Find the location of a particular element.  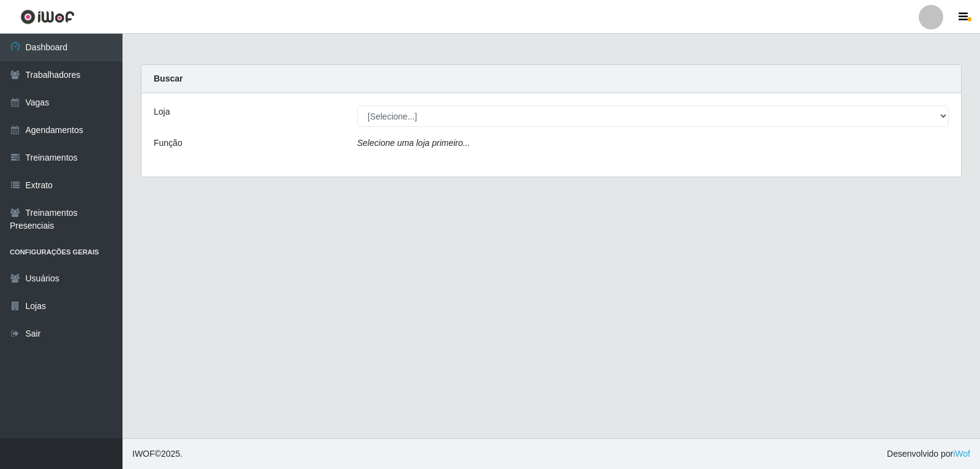

img: CoreUI Logo is located at coordinates (47, 17).